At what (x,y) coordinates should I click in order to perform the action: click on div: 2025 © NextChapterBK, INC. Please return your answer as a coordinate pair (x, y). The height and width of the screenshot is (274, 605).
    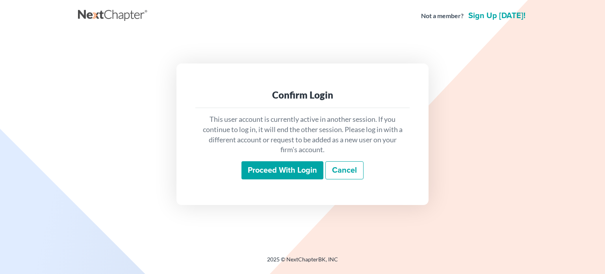
    Looking at the image, I should click on (303, 262).